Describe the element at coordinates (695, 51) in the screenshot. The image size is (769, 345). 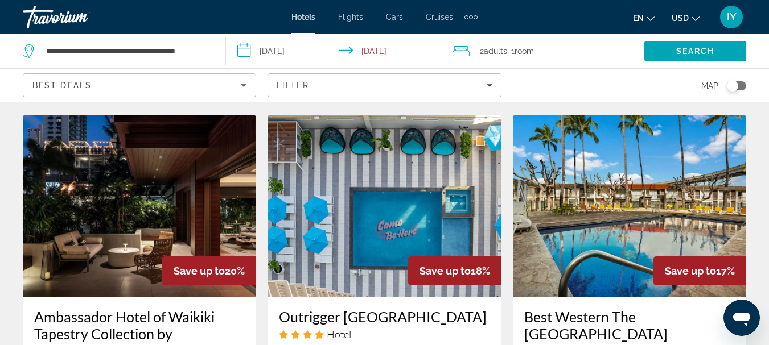
I see `span: Search` at that location.